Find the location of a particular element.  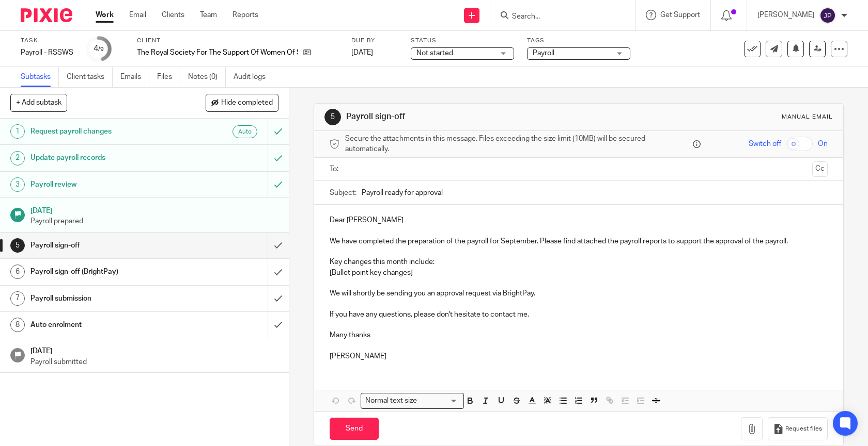

span: Not started is located at coordinates (435, 53).